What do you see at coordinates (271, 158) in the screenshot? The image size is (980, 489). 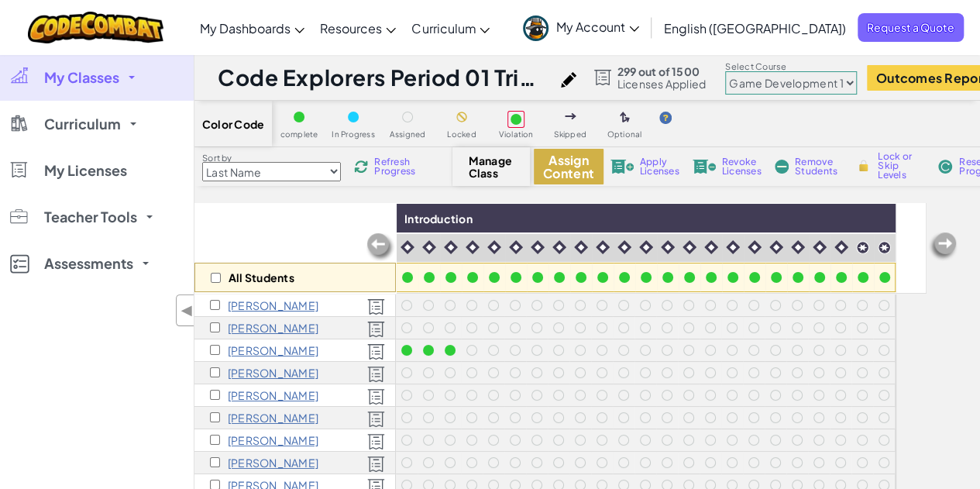 I see `label: Sort by` at bounding box center [271, 158].